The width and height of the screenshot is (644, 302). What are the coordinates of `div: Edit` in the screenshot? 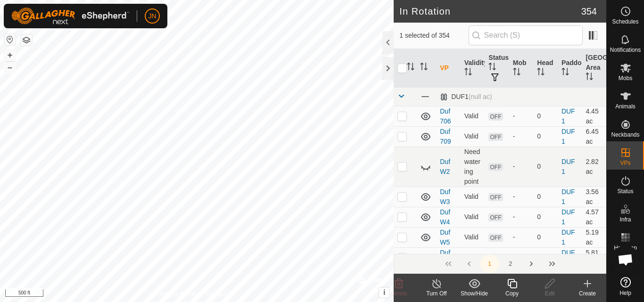 It's located at (549, 293).